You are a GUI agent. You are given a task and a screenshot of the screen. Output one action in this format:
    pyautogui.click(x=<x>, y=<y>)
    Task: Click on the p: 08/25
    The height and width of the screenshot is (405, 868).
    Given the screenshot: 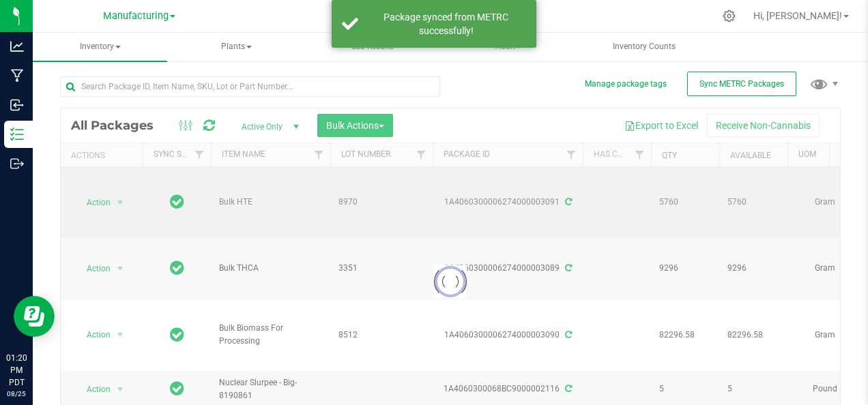 What is the action you would take?
    pyautogui.click(x=16, y=393)
    